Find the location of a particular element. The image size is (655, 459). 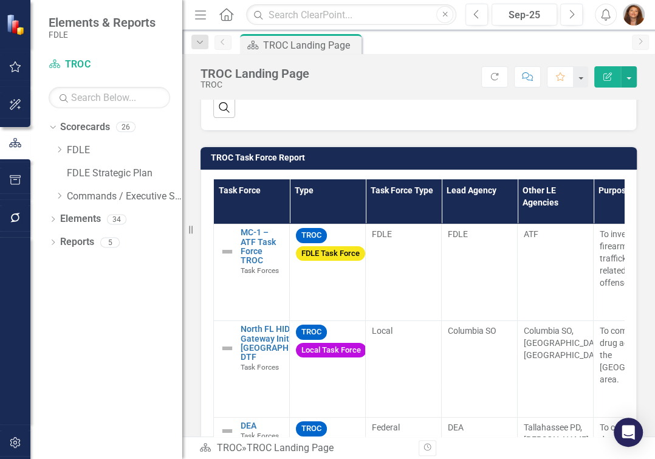

a: Elements is located at coordinates (80, 219).